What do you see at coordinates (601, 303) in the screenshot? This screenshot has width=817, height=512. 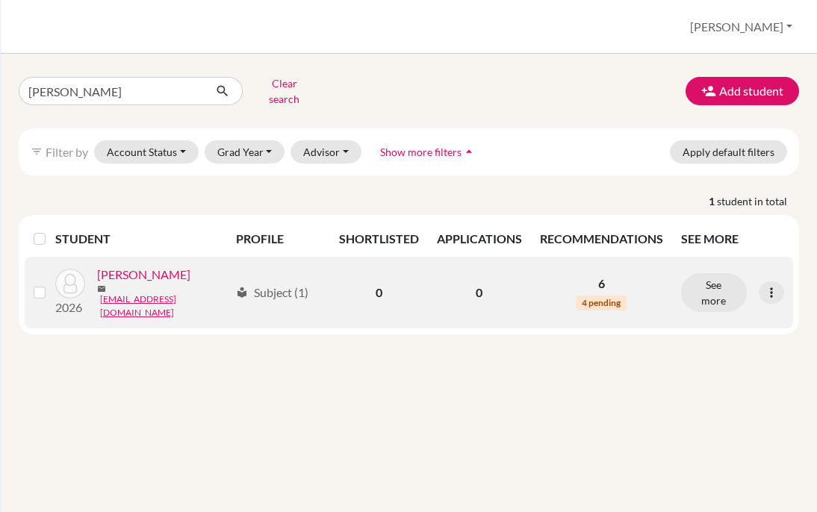 I see `span: 4 pending` at bounding box center [601, 303].